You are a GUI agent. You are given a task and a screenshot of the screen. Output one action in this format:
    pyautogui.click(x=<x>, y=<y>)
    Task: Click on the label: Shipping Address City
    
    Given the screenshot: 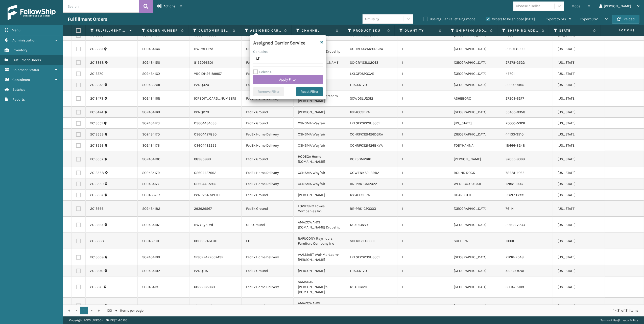 What is the action you would take?
    pyautogui.click(x=472, y=31)
    